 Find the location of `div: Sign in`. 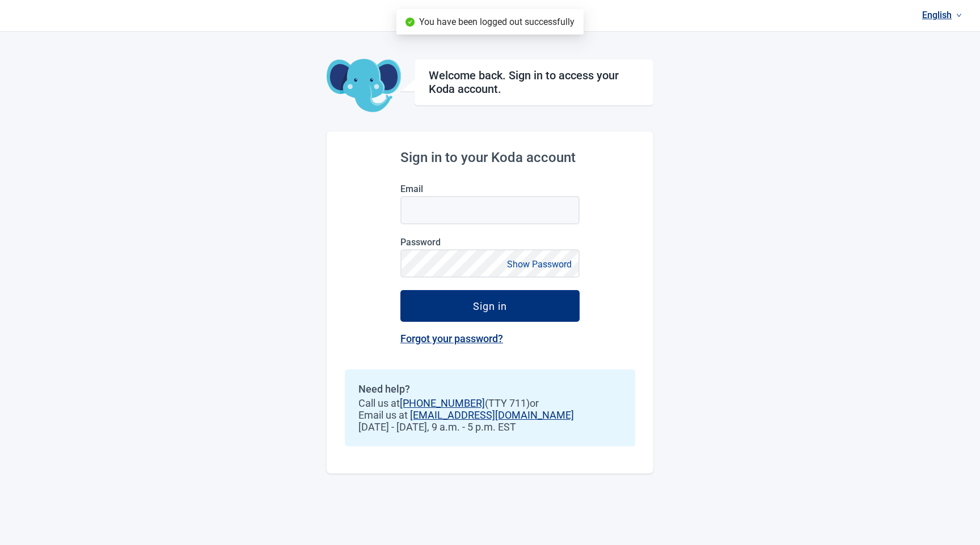

div: Sign in is located at coordinates (490, 306).